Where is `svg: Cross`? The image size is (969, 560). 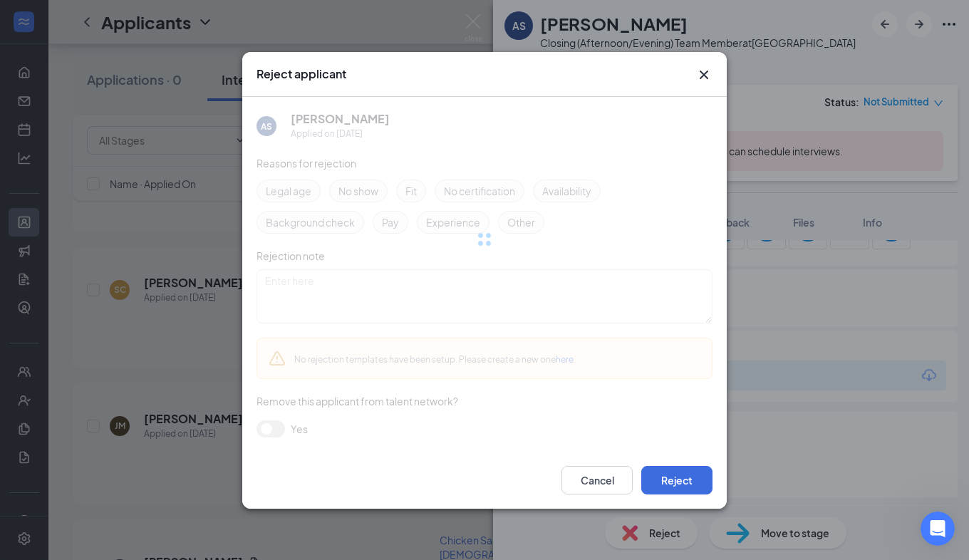
svg: Cross is located at coordinates (704, 74).